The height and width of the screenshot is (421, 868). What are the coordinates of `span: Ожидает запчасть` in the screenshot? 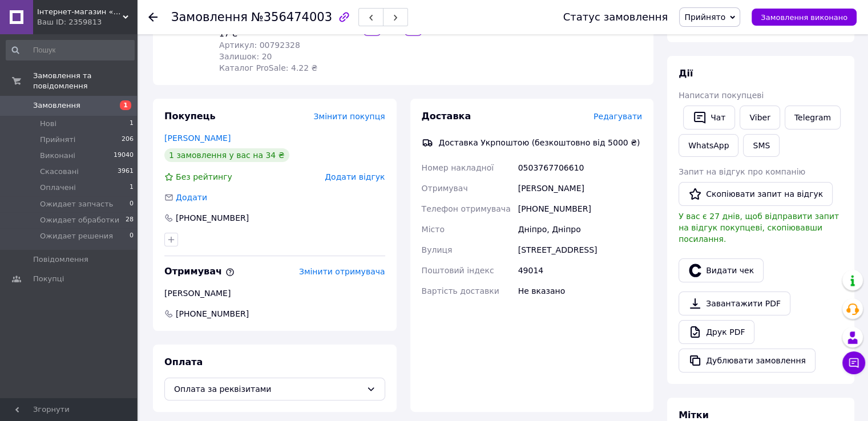 It's located at (77, 205).